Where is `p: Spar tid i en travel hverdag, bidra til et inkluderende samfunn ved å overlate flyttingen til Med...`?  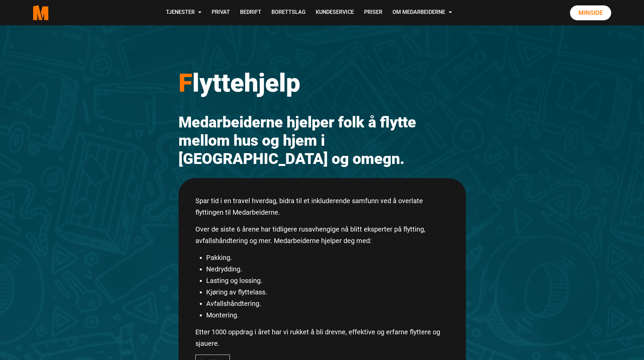
p: Spar tid i en travel hverdag, bidra til et inkluderende samfunn ved å overlate flyttingen til Med... is located at coordinates (322, 206).